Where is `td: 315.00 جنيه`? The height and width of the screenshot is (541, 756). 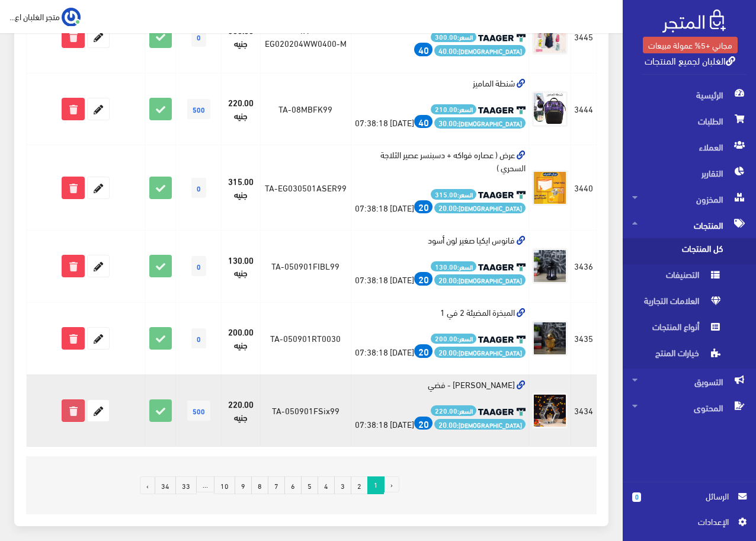
td: 315.00 جنيه is located at coordinates (240, 188).